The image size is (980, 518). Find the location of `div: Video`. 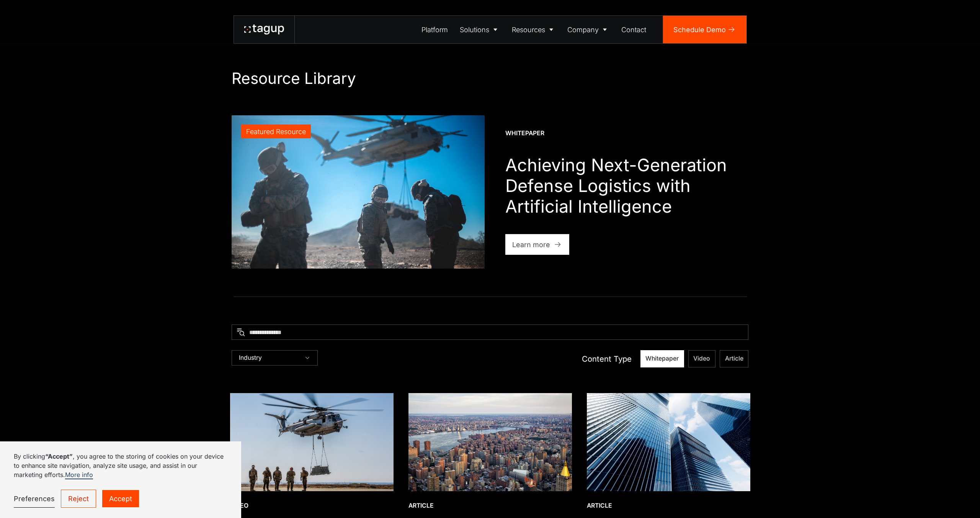

div: Video is located at coordinates (312, 506).